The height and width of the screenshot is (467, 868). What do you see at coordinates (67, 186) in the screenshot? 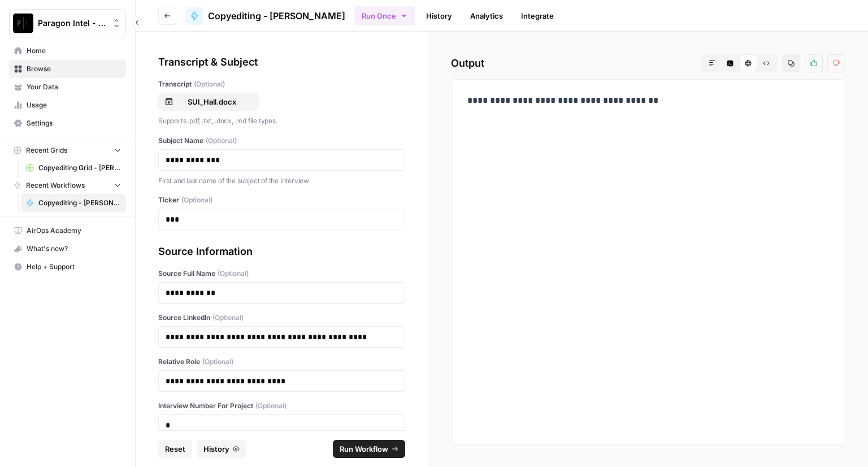
I see `button: Recent Workflows` at bounding box center [67, 186].